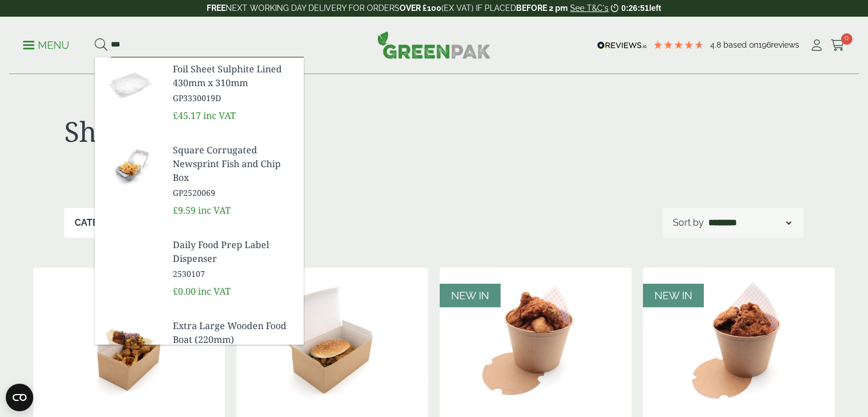 The image size is (868, 417). I want to click on a: Daily Food Prep Label Dispenser 2530107, so click(233, 259).